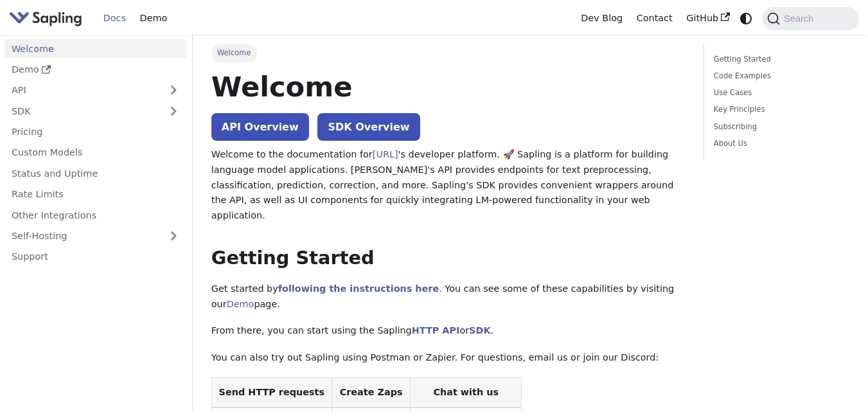 The image size is (868, 412). Describe the element at coordinates (368, 126) in the screenshot. I see `a: SDK Overview` at that location.